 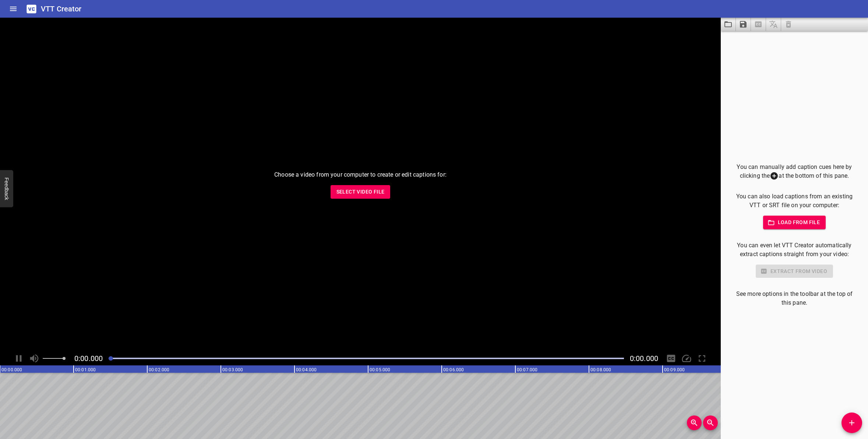 I want to click on button: Save captions to file, so click(x=743, y=24).